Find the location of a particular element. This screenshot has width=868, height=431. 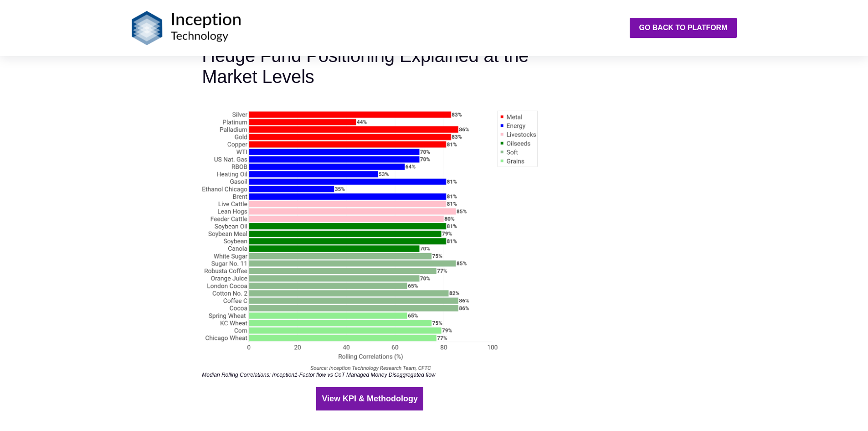

a: View KPI & Methodology is located at coordinates (370, 398).